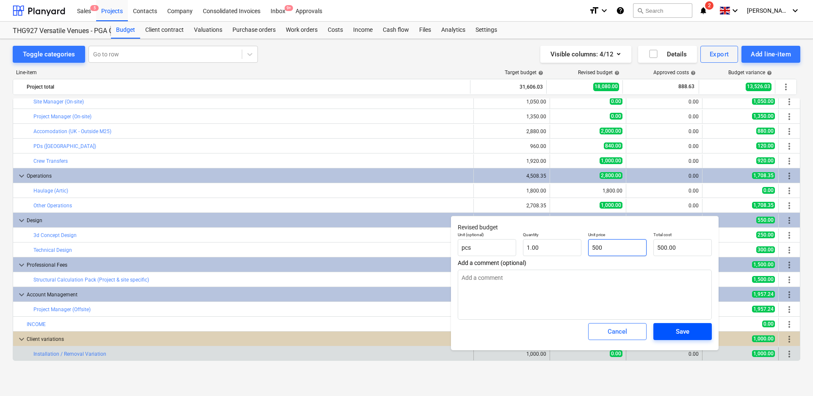 This screenshot has height=396, width=813. Describe the element at coordinates (766, 220) in the screenshot. I see `span: 550.00` at that location.